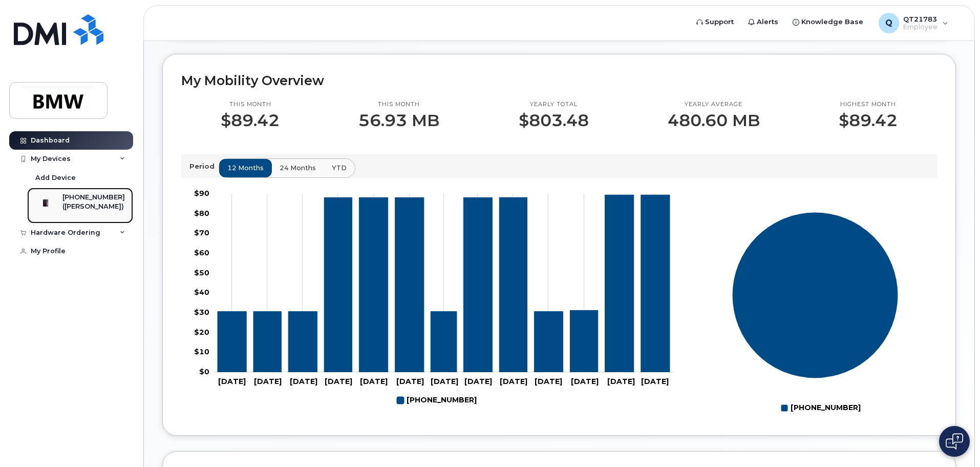 This screenshot has height=467, width=980. I want to click on p: $803.48, so click(554, 120).